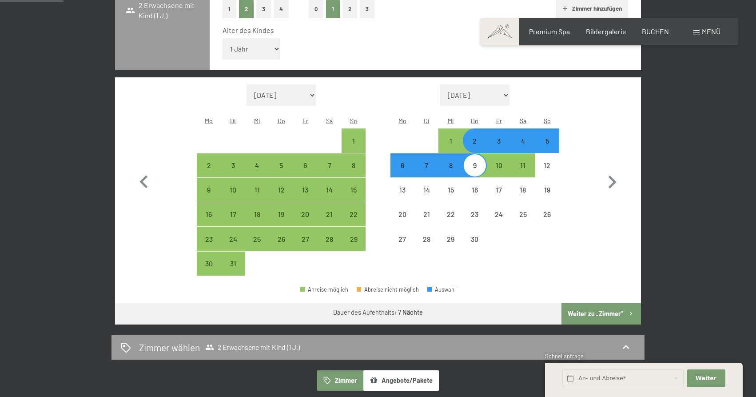 The height and width of the screenshot is (397, 756). I want to click on span: 1, so click(545, 378).